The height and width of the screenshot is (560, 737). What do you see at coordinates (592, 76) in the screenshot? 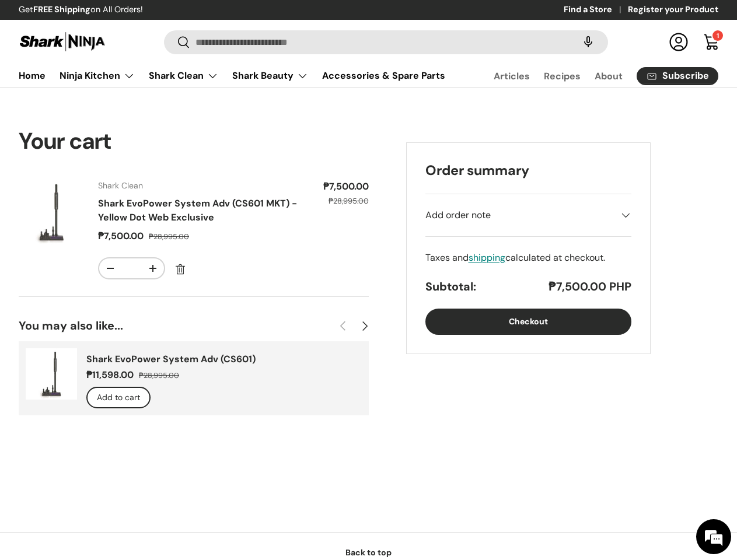
I see `nav: Secondary` at bounding box center [592, 76].